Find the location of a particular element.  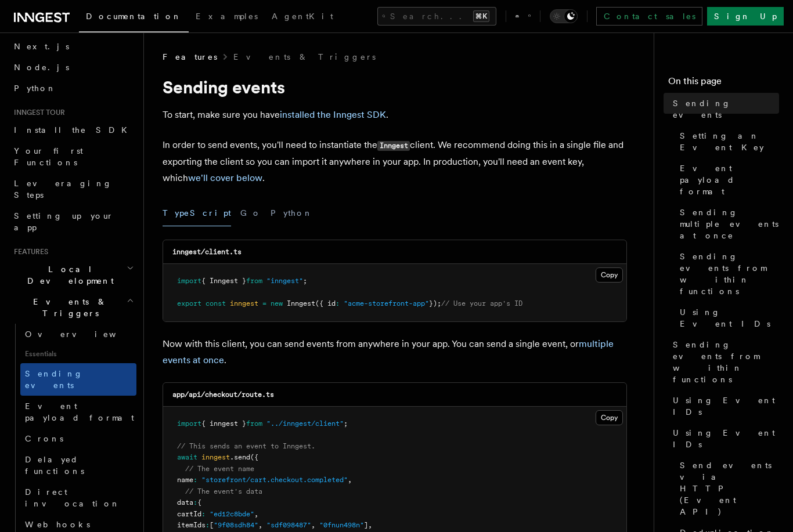

span: .send is located at coordinates (239, 457).